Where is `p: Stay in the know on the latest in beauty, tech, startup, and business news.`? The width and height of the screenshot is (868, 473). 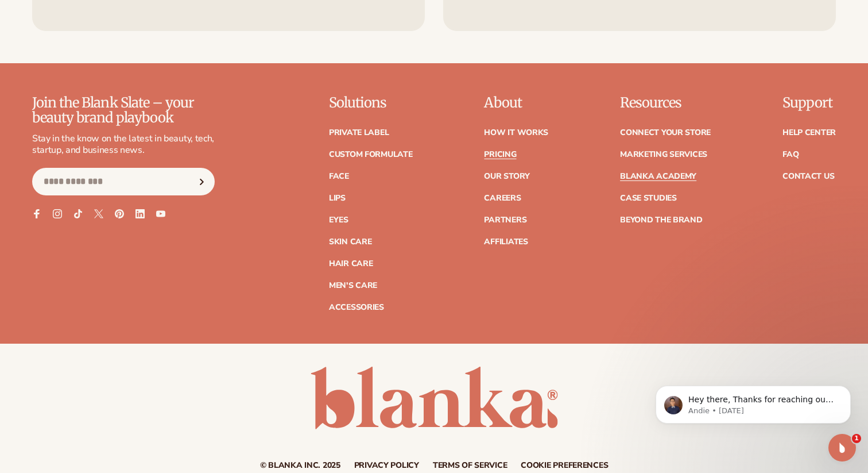
p: Stay in the know on the latest in beauty, tech, startup, and business news. is located at coordinates (123, 145).